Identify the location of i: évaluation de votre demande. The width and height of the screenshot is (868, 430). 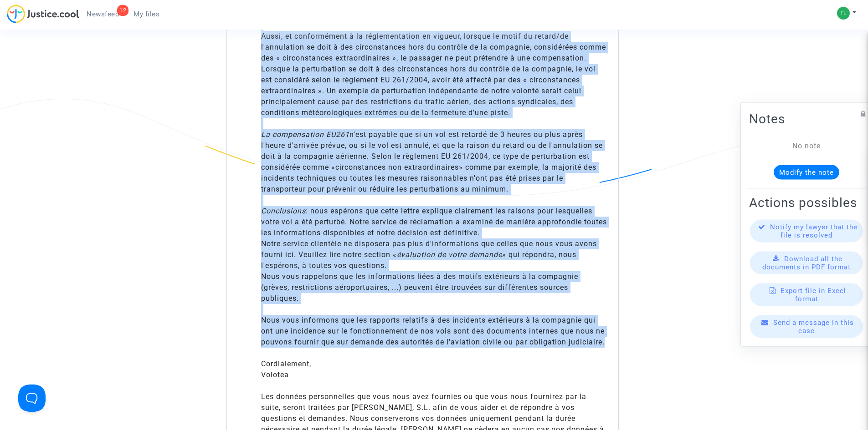
(449, 254).